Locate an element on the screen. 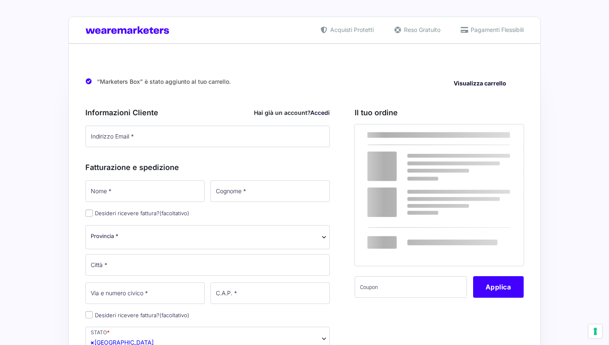 The image size is (609, 345). input: C.A.P. * is located at coordinates (270, 293).